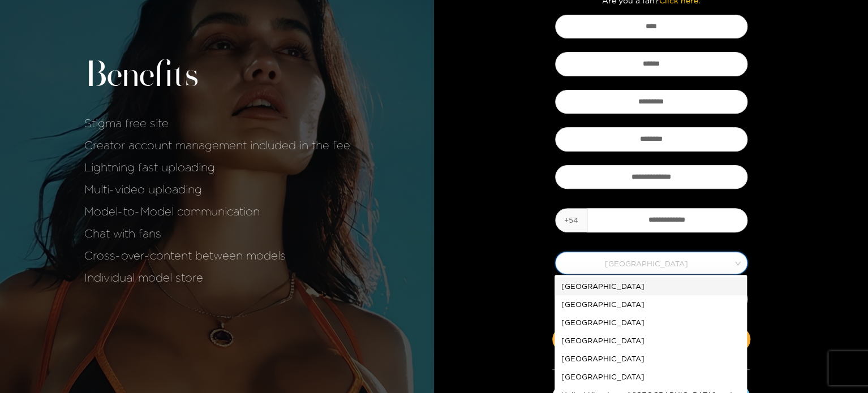 The image size is (868, 393). What do you see at coordinates (650, 377) in the screenshot?
I see `div: United Arab Emirates` at bounding box center [650, 377].